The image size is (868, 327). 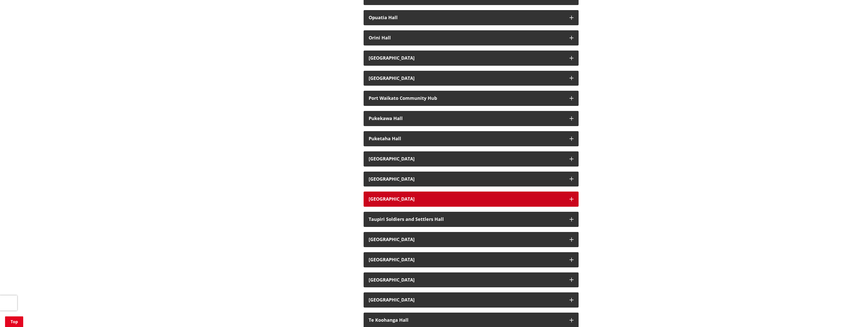 What do you see at coordinates (466, 138) in the screenshot?
I see `h3: Puketaha Hall` at bounding box center [466, 138].